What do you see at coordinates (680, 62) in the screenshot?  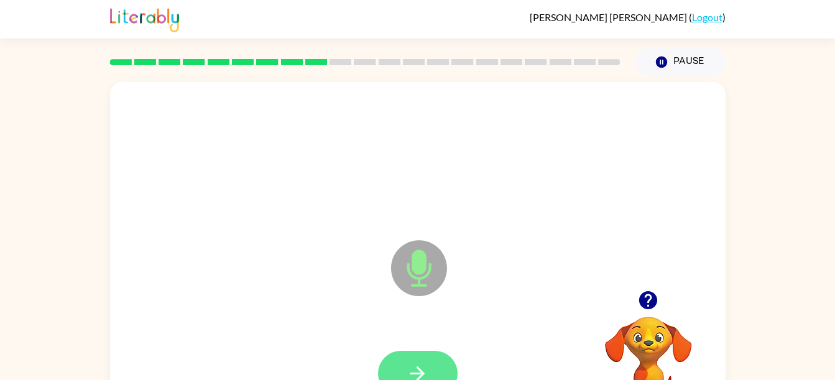 I see `button: Pause` at bounding box center [680, 62].